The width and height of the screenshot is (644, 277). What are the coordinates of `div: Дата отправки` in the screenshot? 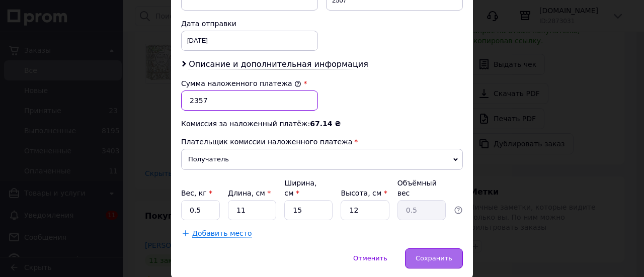 It's located at (250, 23).